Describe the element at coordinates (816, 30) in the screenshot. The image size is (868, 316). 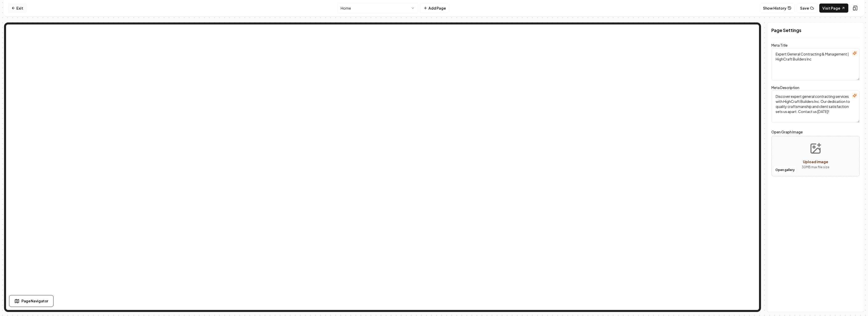
I see `h2: Page Settings` at that location.